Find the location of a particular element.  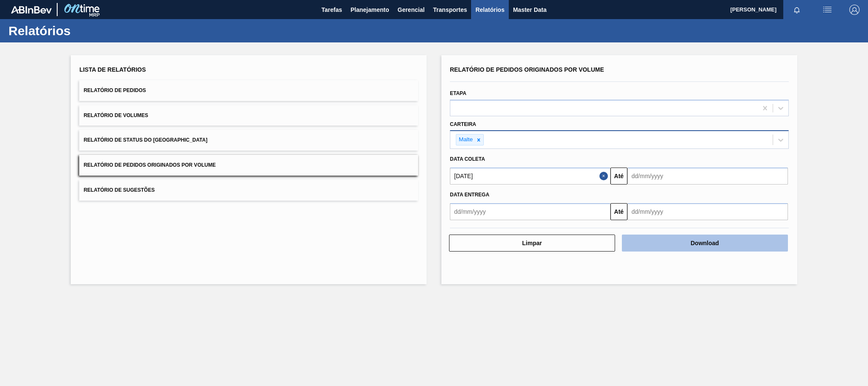

span: Tarefas is located at coordinates (332, 10).